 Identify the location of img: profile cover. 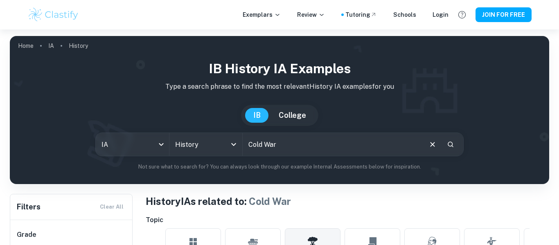
(279, 110).